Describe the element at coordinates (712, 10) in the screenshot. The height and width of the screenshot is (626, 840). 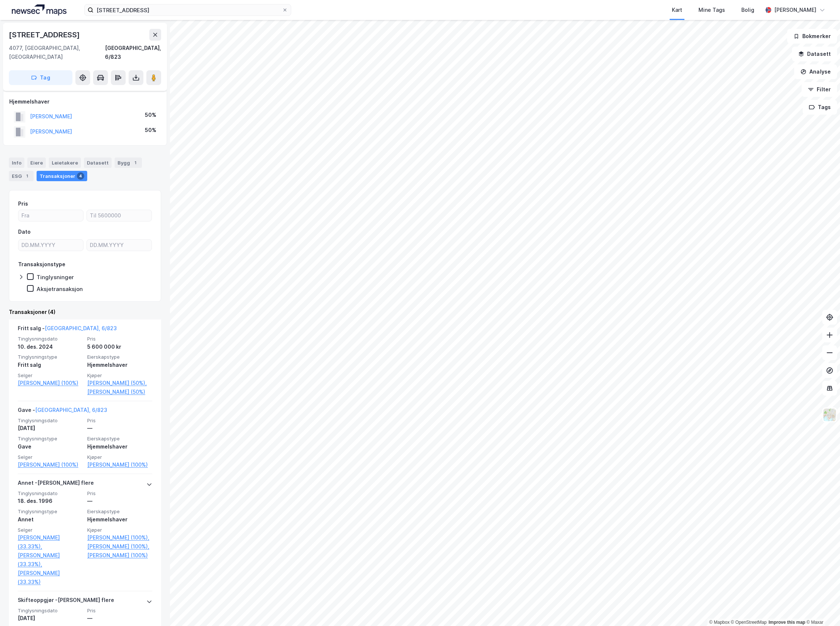
I see `div: Mine Tags` at that location.